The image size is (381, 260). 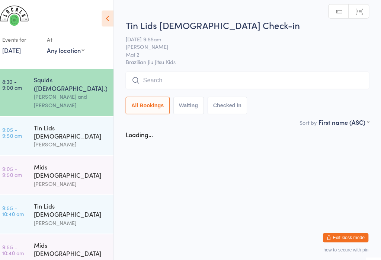 I want to click on button: Waiting, so click(x=192, y=103).